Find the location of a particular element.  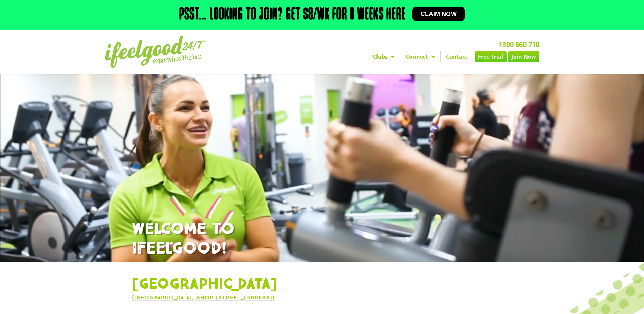

a: Clubs is located at coordinates (384, 57).